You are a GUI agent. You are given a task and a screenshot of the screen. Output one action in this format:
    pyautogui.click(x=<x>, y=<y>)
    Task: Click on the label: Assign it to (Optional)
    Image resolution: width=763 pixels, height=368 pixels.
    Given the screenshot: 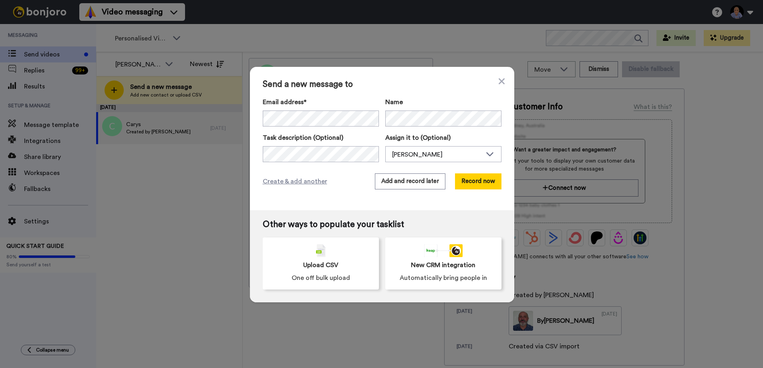 What is the action you would take?
    pyautogui.click(x=444, y=138)
    